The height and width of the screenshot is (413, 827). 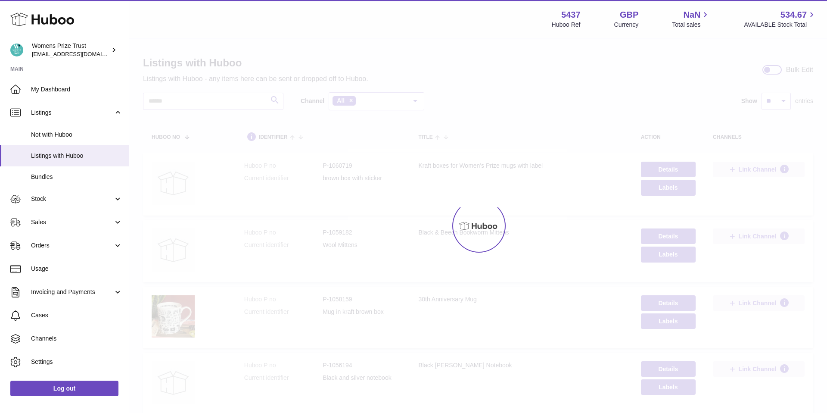 I want to click on span: Settings, so click(x=77, y=361).